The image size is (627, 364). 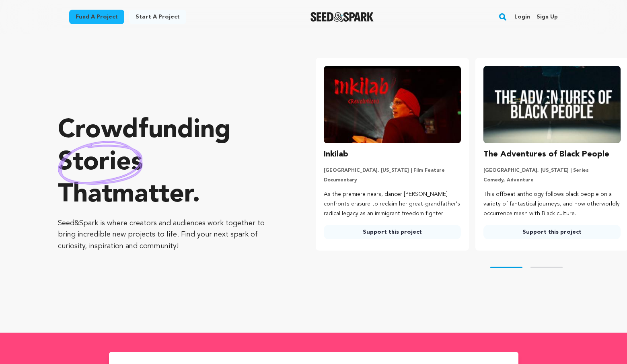 I want to click on h3: The Adventures of Black People, so click(x=546, y=154).